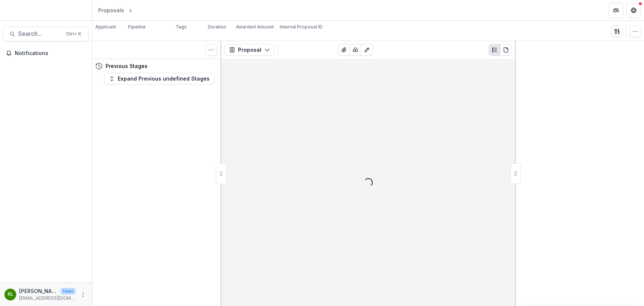  What do you see at coordinates (506, 50) in the screenshot?
I see `button: PDF view` at bounding box center [506, 50].